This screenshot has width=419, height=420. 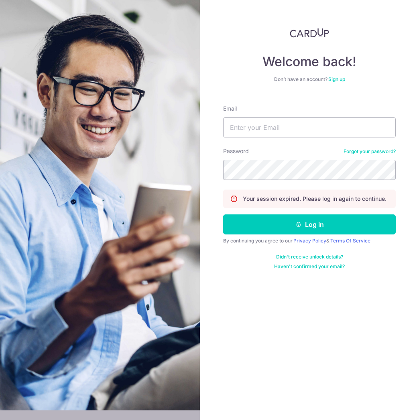 I want to click on p: Your session expired. Please log in again to continue., so click(x=314, y=199).